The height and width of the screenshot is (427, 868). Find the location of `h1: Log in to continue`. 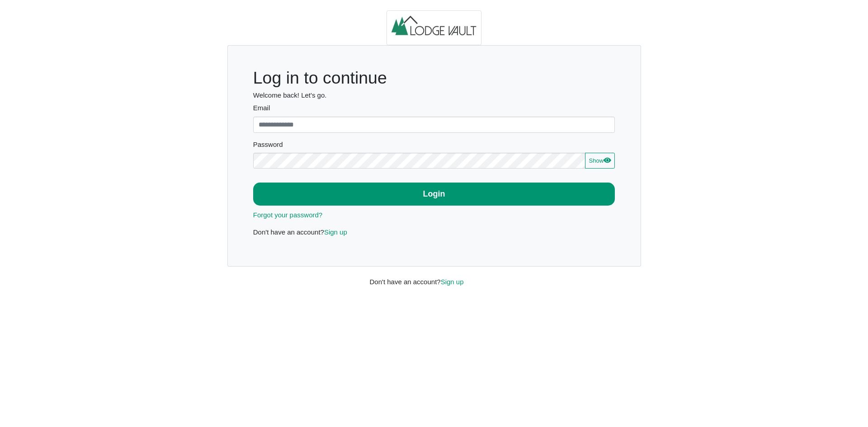

h1: Log in to continue is located at coordinates (434, 78).